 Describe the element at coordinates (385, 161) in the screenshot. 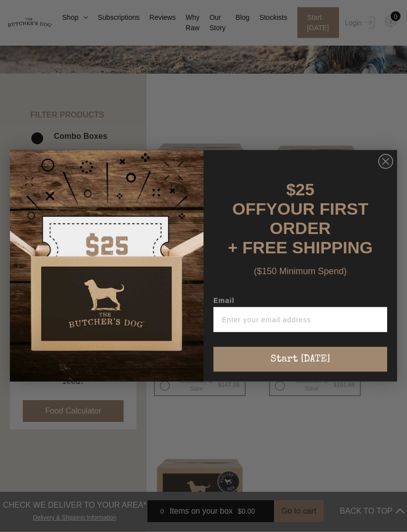

I see `button: Close dialog` at that location.